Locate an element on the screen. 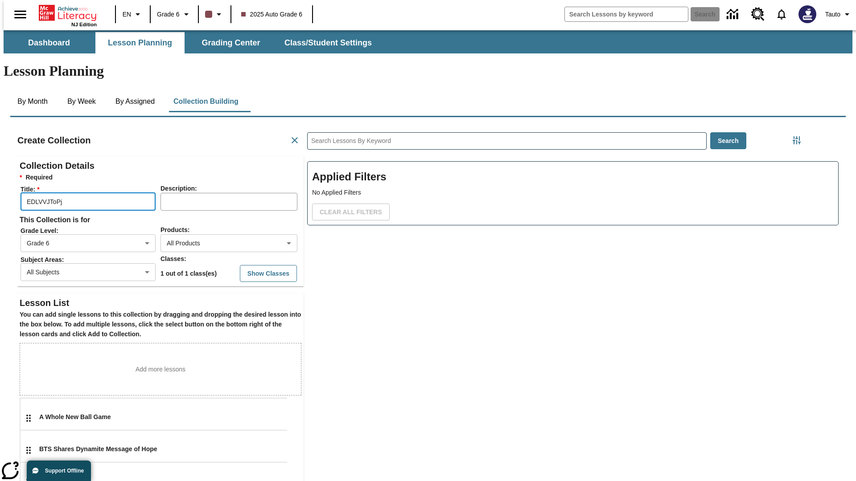 The width and height of the screenshot is (856, 481). button: By Assigned is located at coordinates (135, 102).